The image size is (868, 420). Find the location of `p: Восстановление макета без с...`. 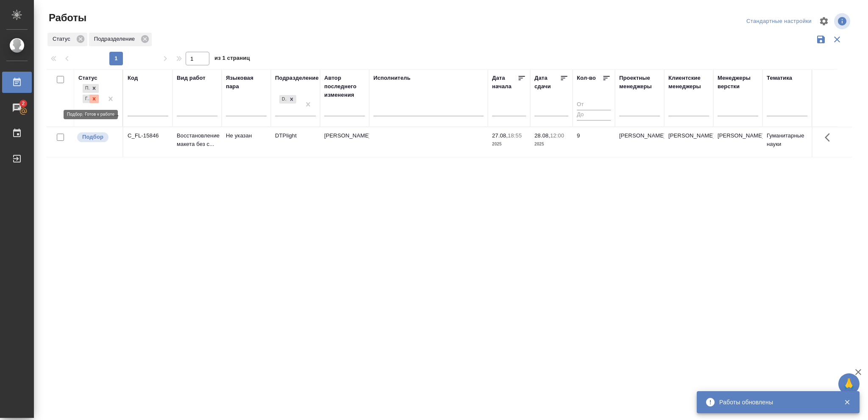

p: Восстановление макета без с... is located at coordinates (197, 140).